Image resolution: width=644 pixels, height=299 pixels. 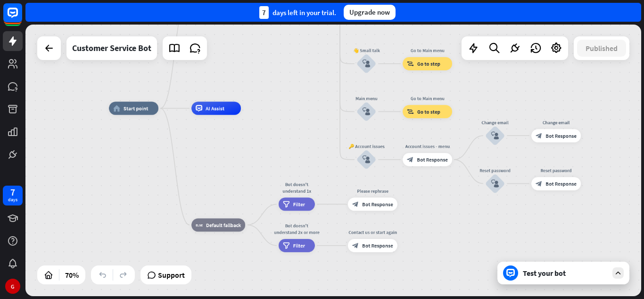 I want to click on button: Open LiveChat chat widget, so click(x=22, y=18).